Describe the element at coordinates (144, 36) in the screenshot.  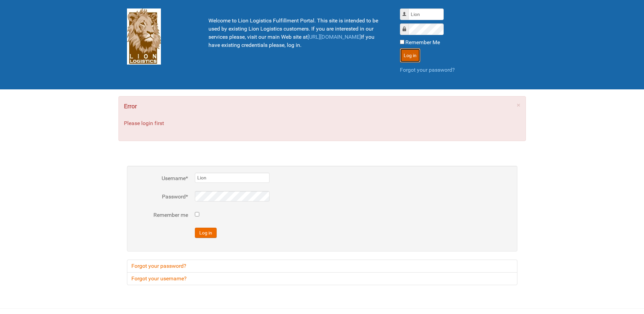
I see `img: Lion Logistics` at that location.